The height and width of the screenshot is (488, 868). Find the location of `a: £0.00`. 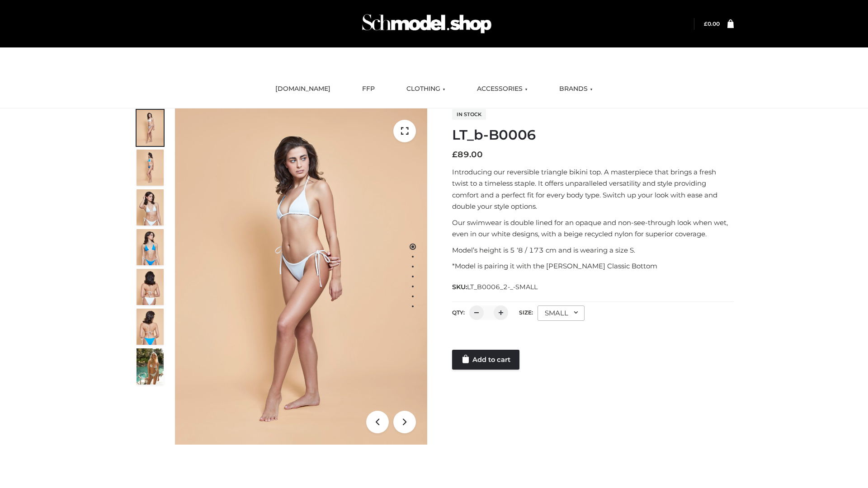

a: £0.00 is located at coordinates (712, 23).